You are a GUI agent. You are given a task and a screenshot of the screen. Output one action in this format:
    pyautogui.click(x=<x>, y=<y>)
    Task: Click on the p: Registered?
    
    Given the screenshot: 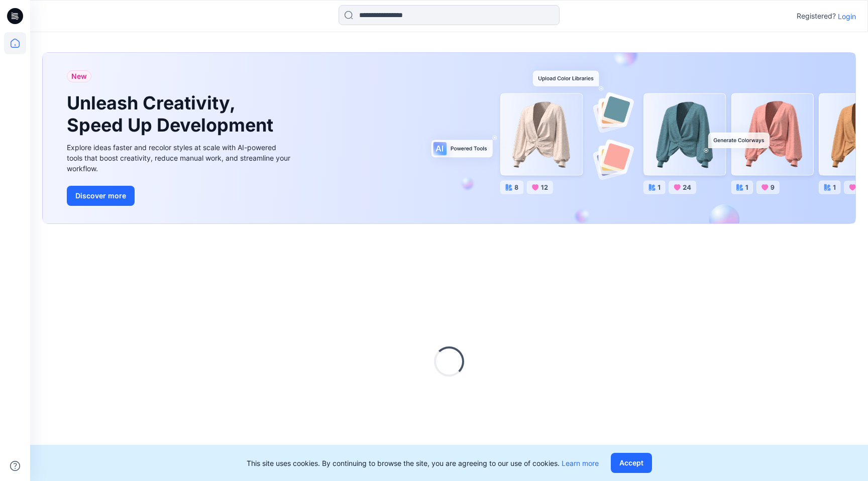 What is the action you would take?
    pyautogui.click(x=816, y=16)
    